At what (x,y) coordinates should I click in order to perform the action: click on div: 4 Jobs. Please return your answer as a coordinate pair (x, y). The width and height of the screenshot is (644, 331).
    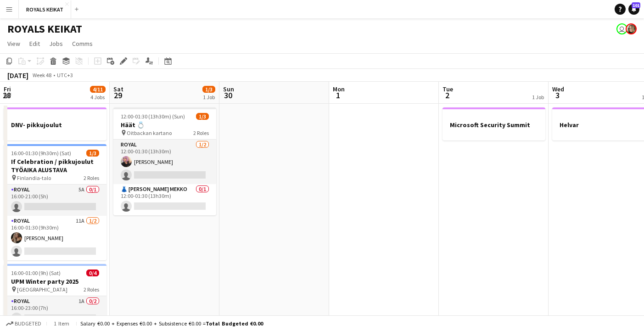
    Looking at the image, I should click on (98, 97).